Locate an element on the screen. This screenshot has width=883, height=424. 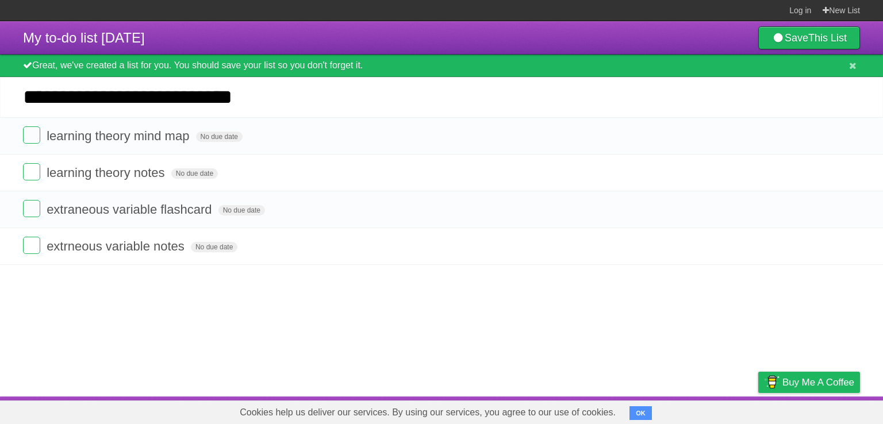
span: learning theory notes is located at coordinates (107, 172).